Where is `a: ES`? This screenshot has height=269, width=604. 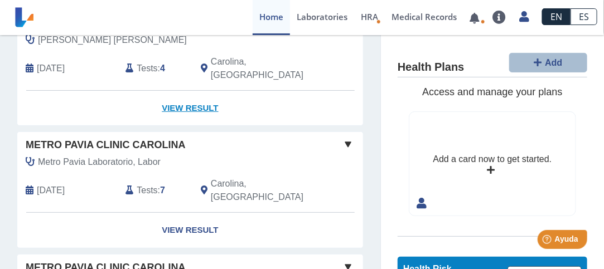 a: ES is located at coordinates (584, 17).